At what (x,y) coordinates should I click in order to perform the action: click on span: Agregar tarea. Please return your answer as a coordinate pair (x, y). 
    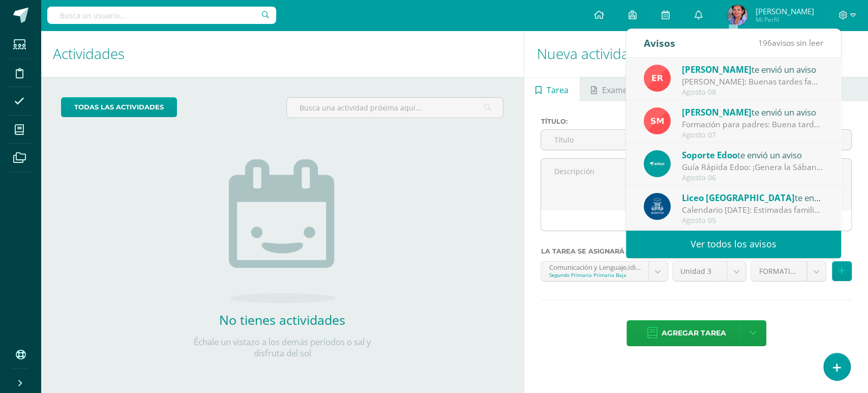
    Looking at the image, I should click on (693, 333).